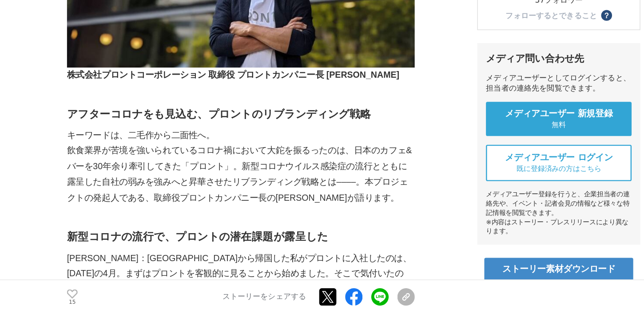 This screenshot has width=644, height=314. Describe the element at coordinates (489, 105) in the screenshot. I see `div: メディア問い合わせ先` at that location.